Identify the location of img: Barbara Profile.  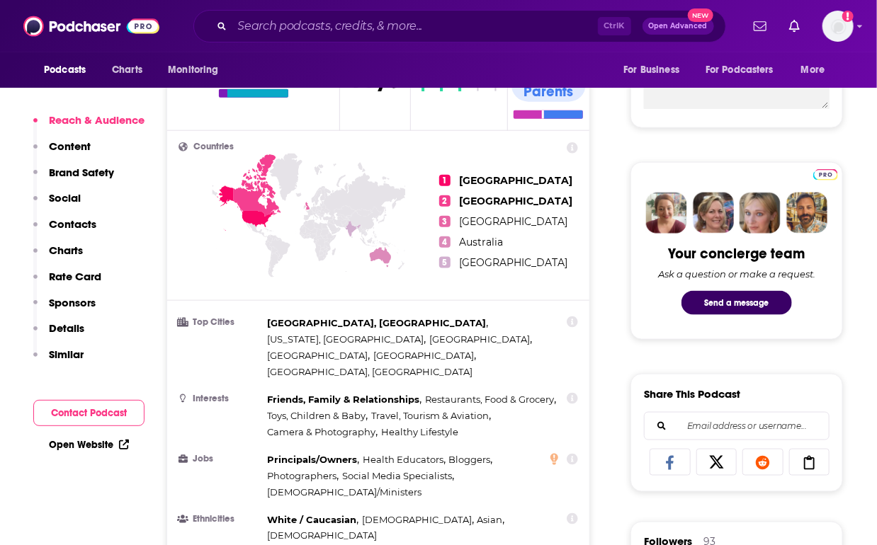
(713, 213).